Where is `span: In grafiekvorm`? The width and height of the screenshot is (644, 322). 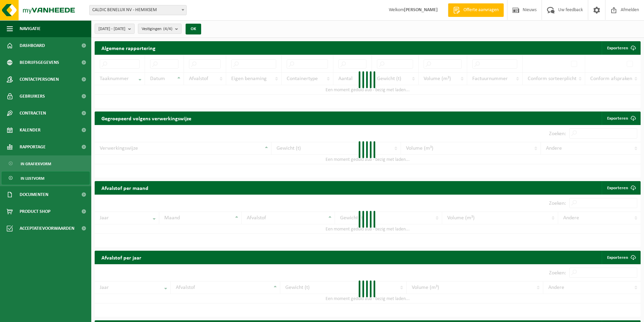
span: In grafiekvorm is located at coordinates (36, 164).